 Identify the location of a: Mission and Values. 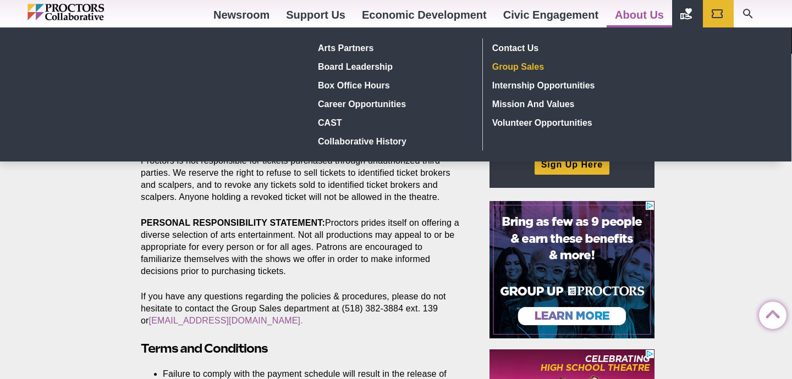
(568, 104).